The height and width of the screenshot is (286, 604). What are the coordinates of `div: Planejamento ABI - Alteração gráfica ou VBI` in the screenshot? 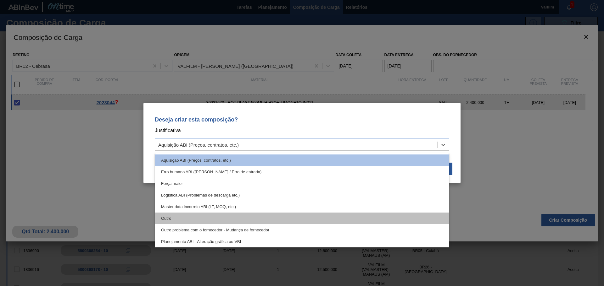 It's located at (302, 242).